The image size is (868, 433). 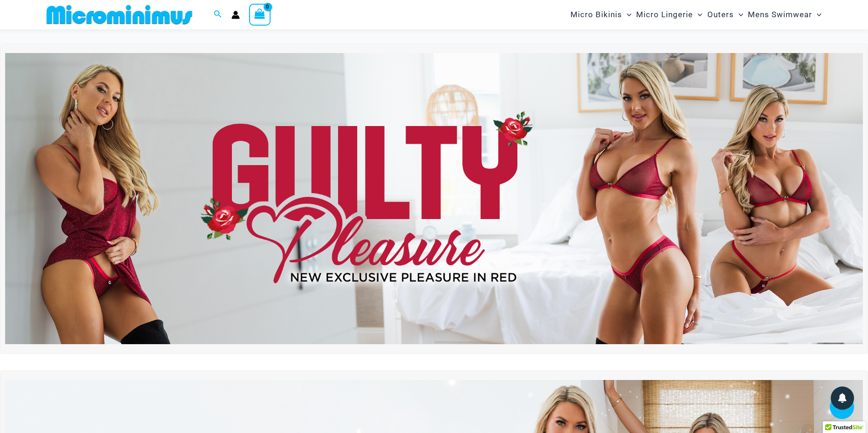 What do you see at coordinates (785, 14) in the screenshot?
I see `a: Mens SwimwearMenu ToggleMenu Toggle` at bounding box center [785, 14].